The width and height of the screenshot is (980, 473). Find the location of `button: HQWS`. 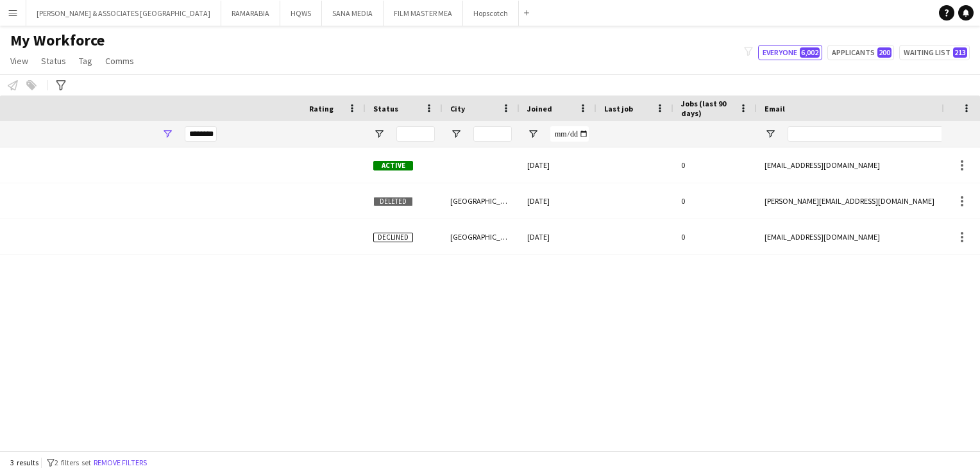

button: HQWS is located at coordinates (301, 13).